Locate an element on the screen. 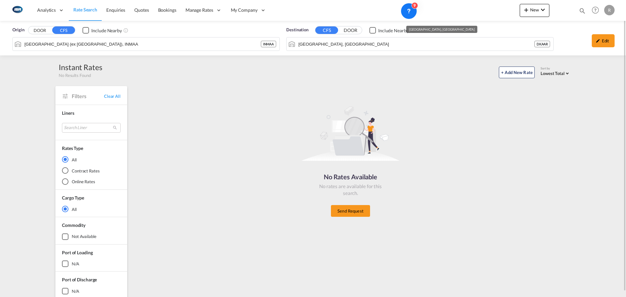 The image size is (626, 297). span: Filters is located at coordinates (88, 96).